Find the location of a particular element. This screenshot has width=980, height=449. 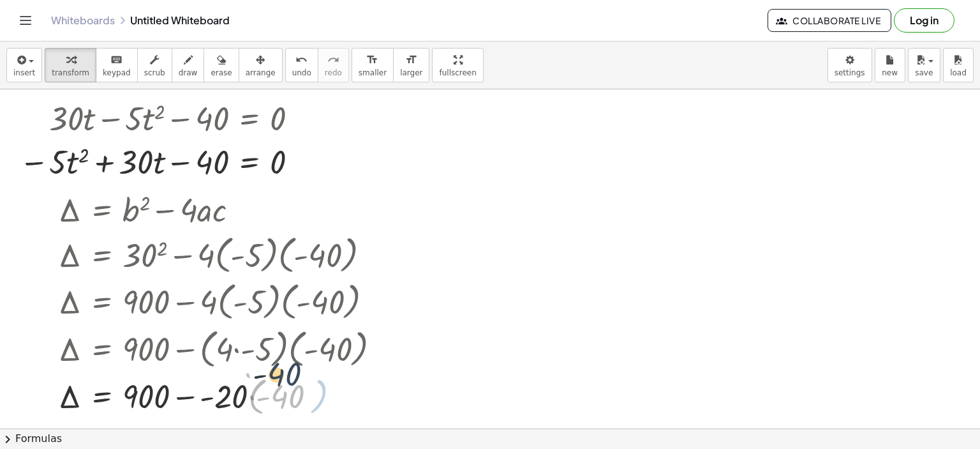

span: larger is located at coordinates (411, 72).